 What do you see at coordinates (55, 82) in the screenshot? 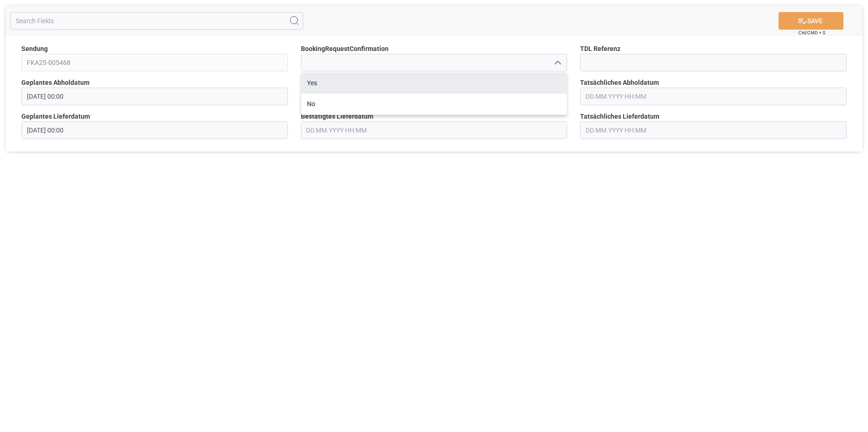
I see `span: Geplantes Abholdatum` at bounding box center [55, 82].